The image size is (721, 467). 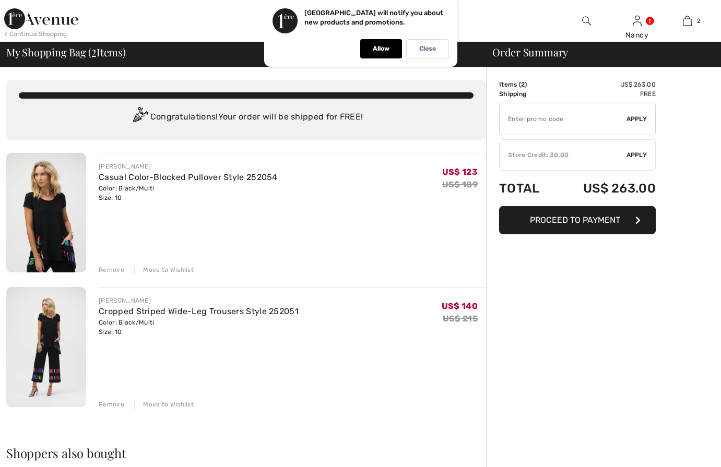 What do you see at coordinates (188, 177) in the screenshot?
I see `a: Casual Color-Blocked Pullover Style 252054` at bounding box center [188, 177].